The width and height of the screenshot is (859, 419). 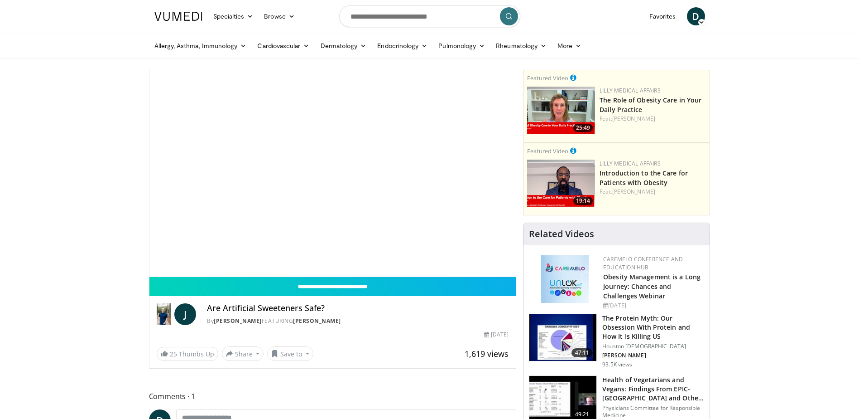 I want to click on p: 93.5K views, so click(x=618, y=364).